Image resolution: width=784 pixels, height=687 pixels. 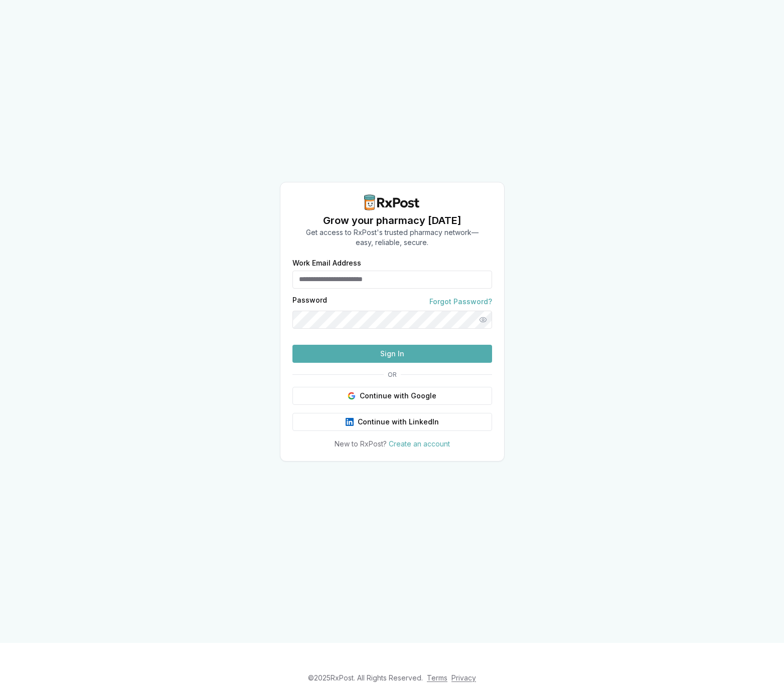 I want to click on button: Sign In, so click(x=392, y=354).